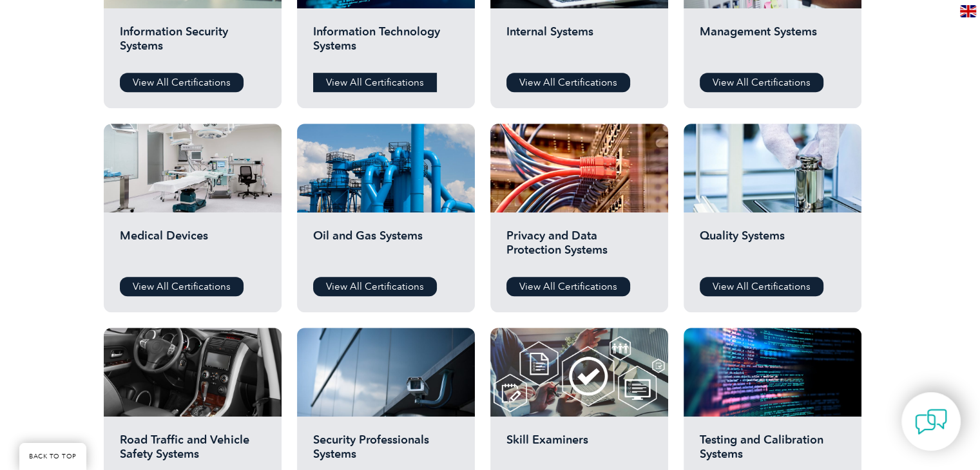  What do you see at coordinates (53, 456) in the screenshot?
I see `a: BACK TO TOP` at bounding box center [53, 456].